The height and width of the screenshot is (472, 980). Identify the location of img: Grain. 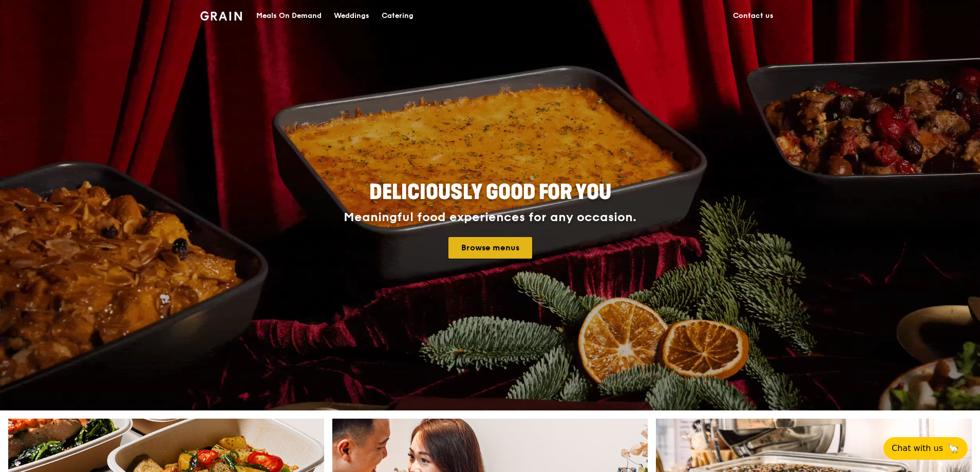
(221, 16).